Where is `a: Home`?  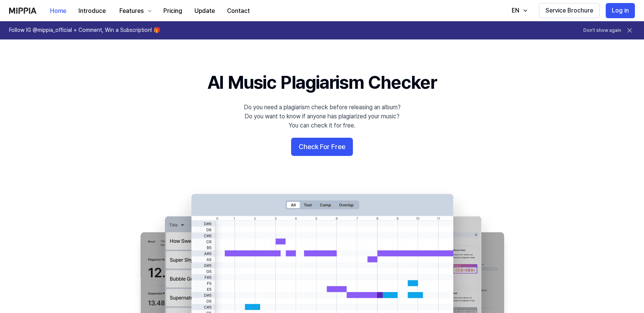
a: Home is located at coordinates (58, 11).